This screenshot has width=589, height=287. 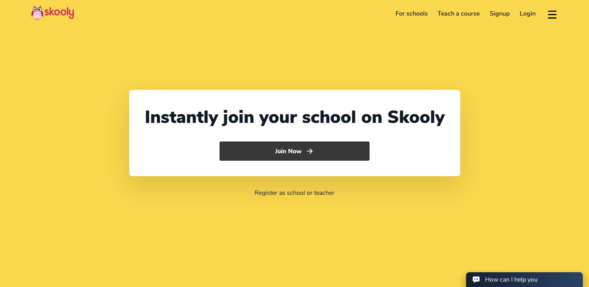 What do you see at coordinates (53, 12) in the screenshot?
I see `img: Skooly` at bounding box center [53, 12].